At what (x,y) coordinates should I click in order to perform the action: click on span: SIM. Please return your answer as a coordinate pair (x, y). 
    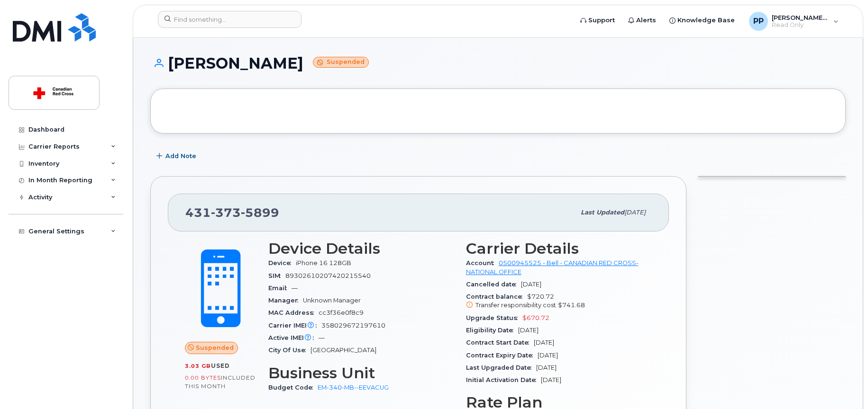
    Looking at the image, I should click on (277, 276).